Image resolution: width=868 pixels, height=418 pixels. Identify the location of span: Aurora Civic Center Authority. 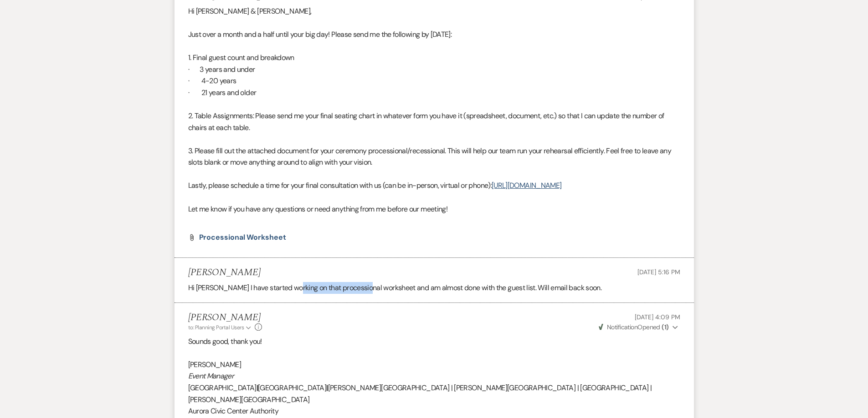
(233, 411).